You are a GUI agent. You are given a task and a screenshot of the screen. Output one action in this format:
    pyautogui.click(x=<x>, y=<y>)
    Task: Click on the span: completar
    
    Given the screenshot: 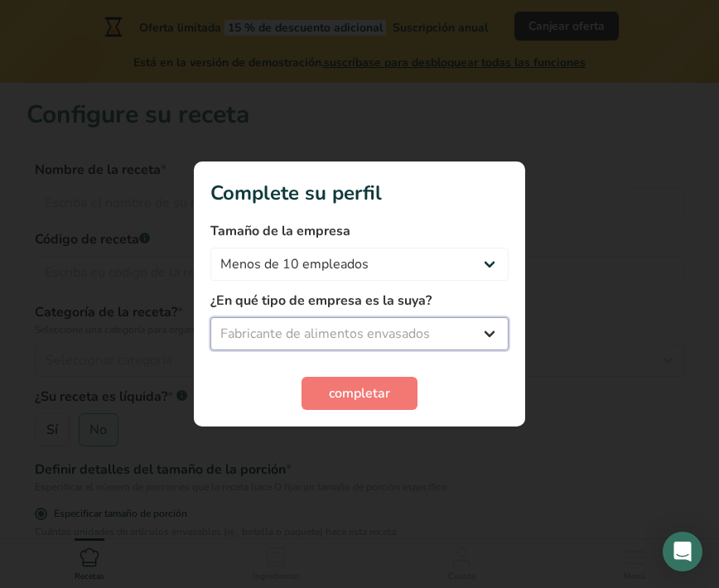 What is the action you would take?
    pyautogui.click(x=360, y=393)
    